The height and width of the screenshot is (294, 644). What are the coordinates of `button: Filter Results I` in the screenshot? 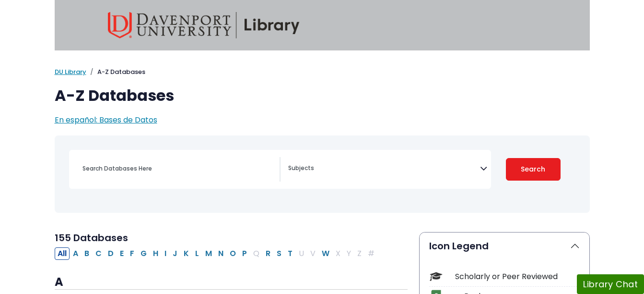 It's located at (166, 254).